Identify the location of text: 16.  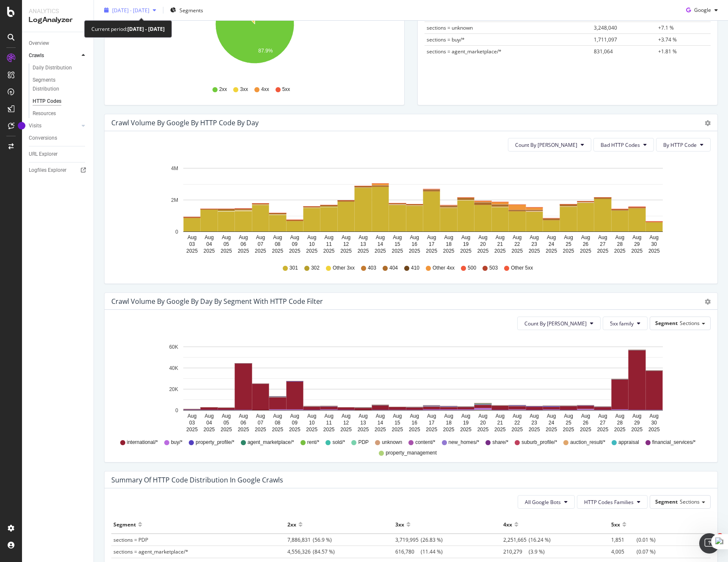
(415, 423).